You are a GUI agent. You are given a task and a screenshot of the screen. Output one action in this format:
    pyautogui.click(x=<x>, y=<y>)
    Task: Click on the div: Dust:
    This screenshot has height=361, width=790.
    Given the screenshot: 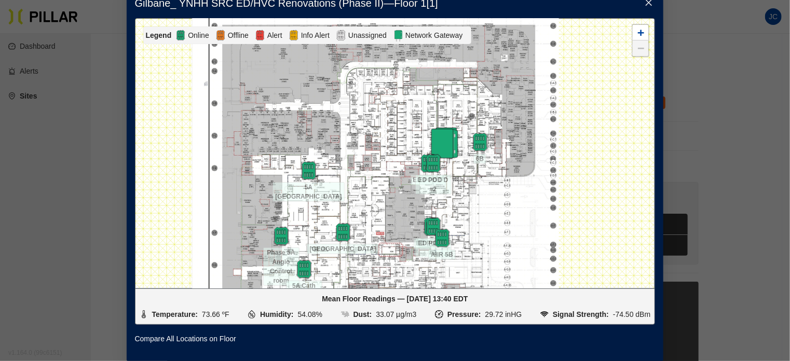 What is the action you would take?
    pyautogui.click(x=363, y=314)
    